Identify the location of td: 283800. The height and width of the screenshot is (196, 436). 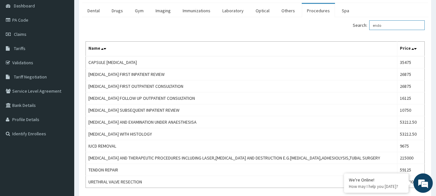
(411, 182).